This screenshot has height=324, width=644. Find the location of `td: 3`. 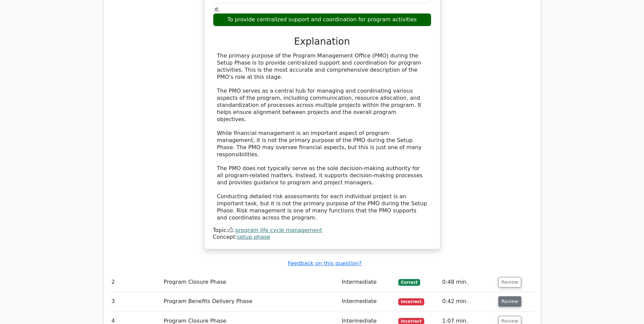

td: 3 is located at coordinates (135, 301).